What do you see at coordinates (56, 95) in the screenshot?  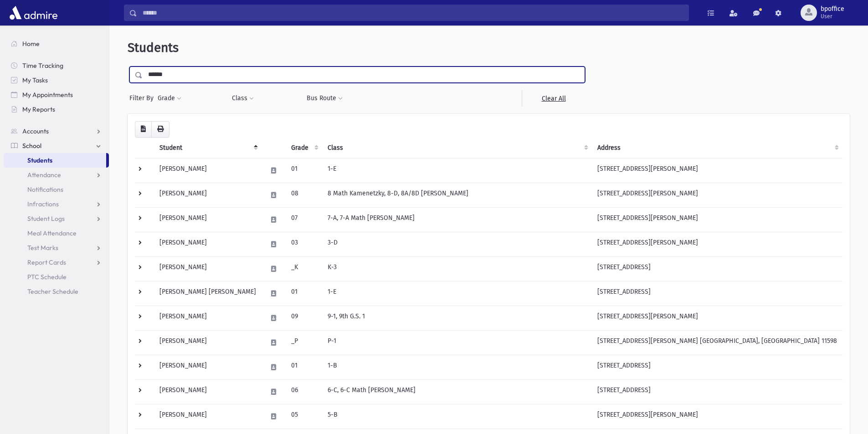 I see `a: My Appointments` at bounding box center [56, 95].